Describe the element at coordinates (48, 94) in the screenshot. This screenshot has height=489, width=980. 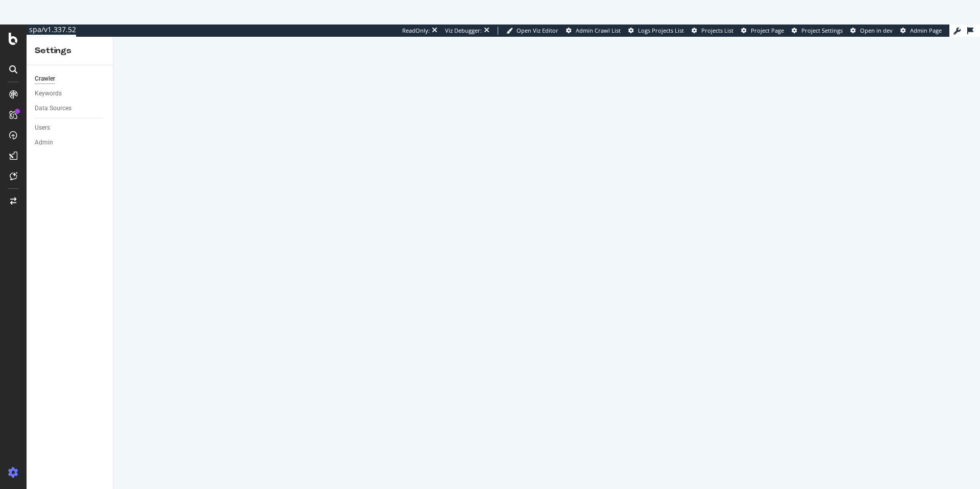
I see `div: Keywords` at that location.